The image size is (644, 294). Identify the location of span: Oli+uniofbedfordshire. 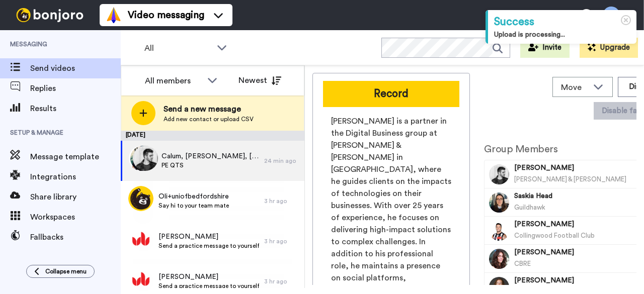
(194, 196).